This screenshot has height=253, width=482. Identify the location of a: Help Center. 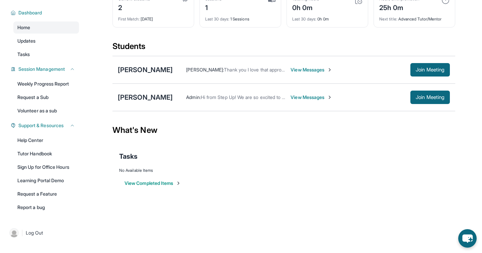
(46, 140).